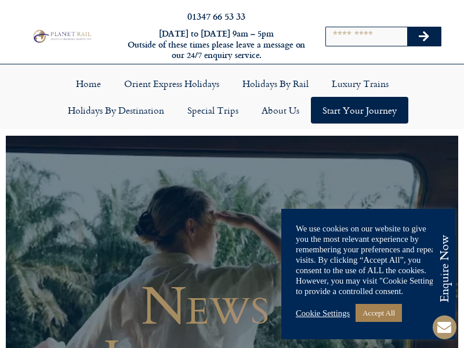 The height and width of the screenshot is (348, 464). Describe the element at coordinates (61, 36) in the screenshot. I see `img: Planet Rail Train Holidays Logo` at that location.